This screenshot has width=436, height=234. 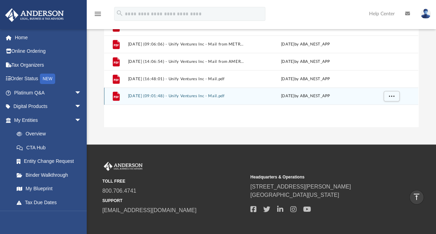 I want to click on a: 800.706.4741, so click(x=119, y=190).